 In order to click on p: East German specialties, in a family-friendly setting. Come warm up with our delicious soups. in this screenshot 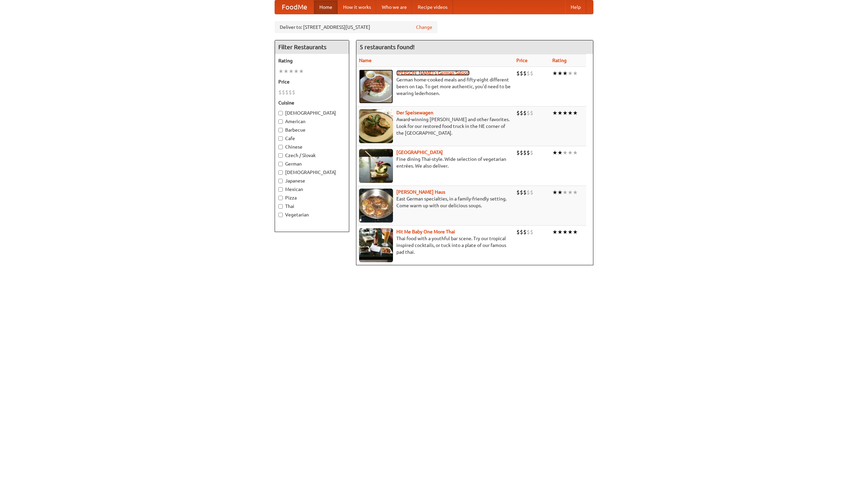, I will do `click(435, 202)`.